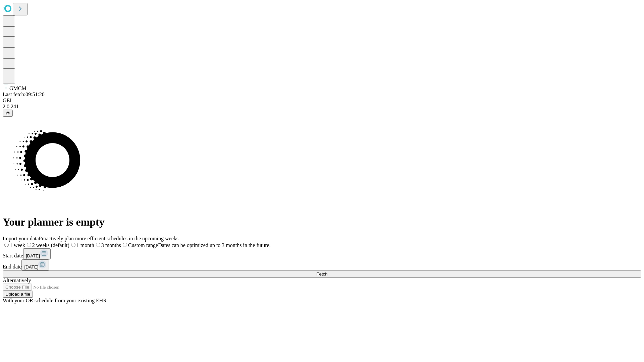 This screenshot has height=362, width=644. What do you see at coordinates (17, 280) in the screenshot?
I see `span: Alternatively` at bounding box center [17, 280].